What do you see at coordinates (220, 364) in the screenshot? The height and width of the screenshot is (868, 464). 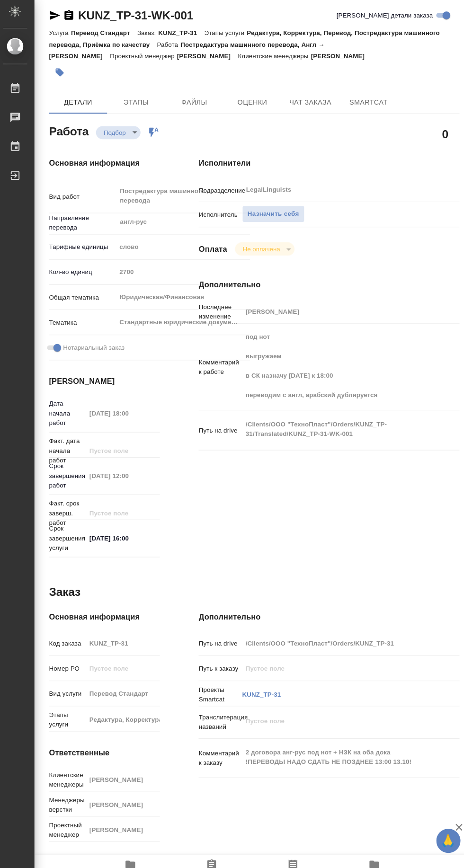 I see `p: Комментарий к работе` at bounding box center [220, 364].